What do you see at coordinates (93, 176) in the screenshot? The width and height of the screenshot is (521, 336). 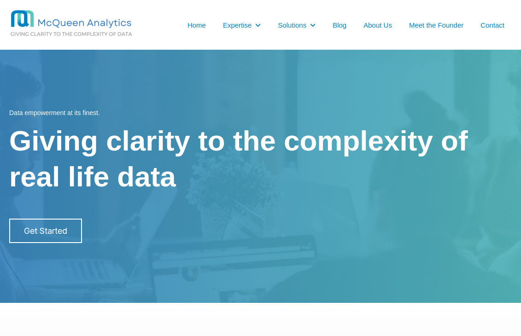 I see `span: real life data` at bounding box center [93, 176].